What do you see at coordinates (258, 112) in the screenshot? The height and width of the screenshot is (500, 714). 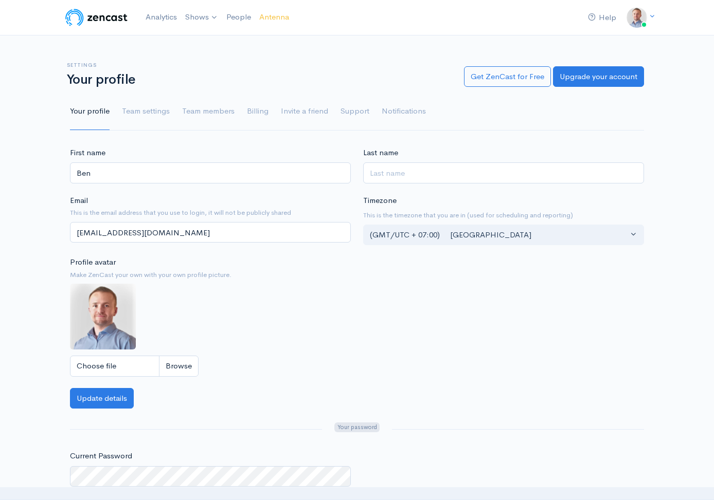 I see `a: Billing` at bounding box center [258, 112].